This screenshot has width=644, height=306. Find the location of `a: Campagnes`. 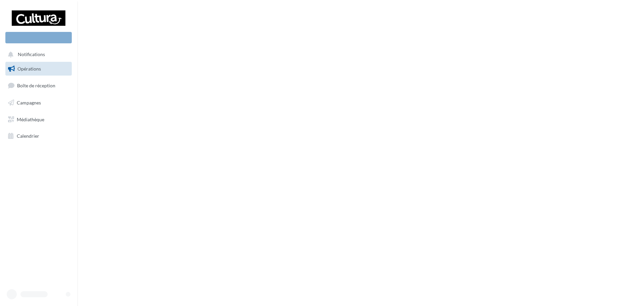

a: Campagnes is located at coordinates (38, 103).